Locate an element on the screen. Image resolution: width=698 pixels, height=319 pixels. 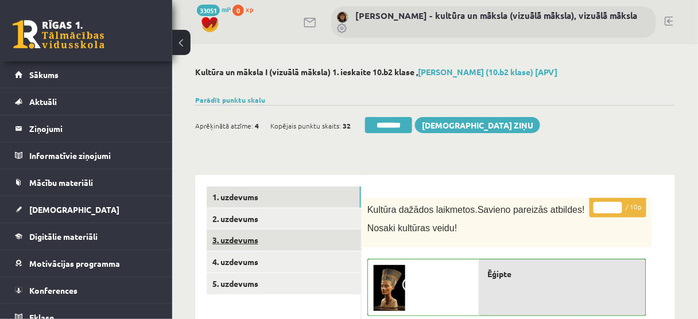
span: 33051 is located at coordinates (208, 10).